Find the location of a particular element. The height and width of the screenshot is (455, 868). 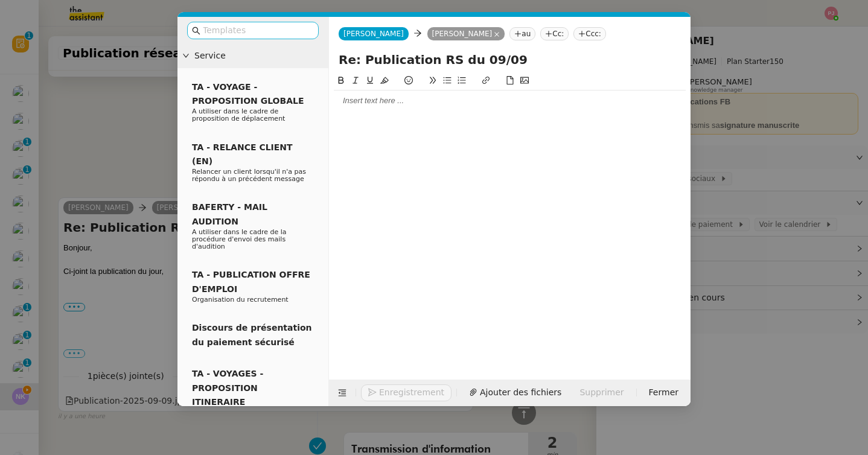

span: Relancer un client lorsqu'il n'a pas répondu à un précédent message is located at coordinates (249, 175).